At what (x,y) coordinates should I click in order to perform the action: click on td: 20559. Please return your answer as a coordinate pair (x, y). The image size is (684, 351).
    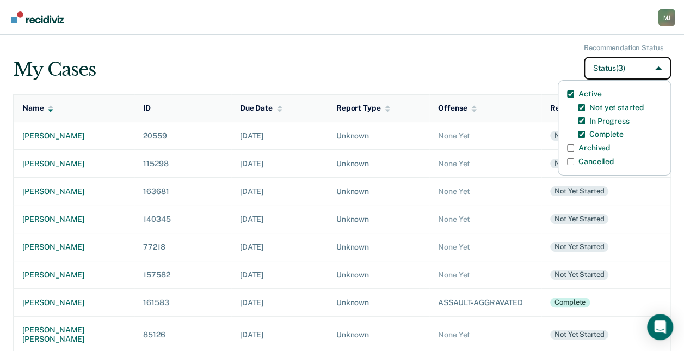
    Looking at the image, I should click on (183, 136).